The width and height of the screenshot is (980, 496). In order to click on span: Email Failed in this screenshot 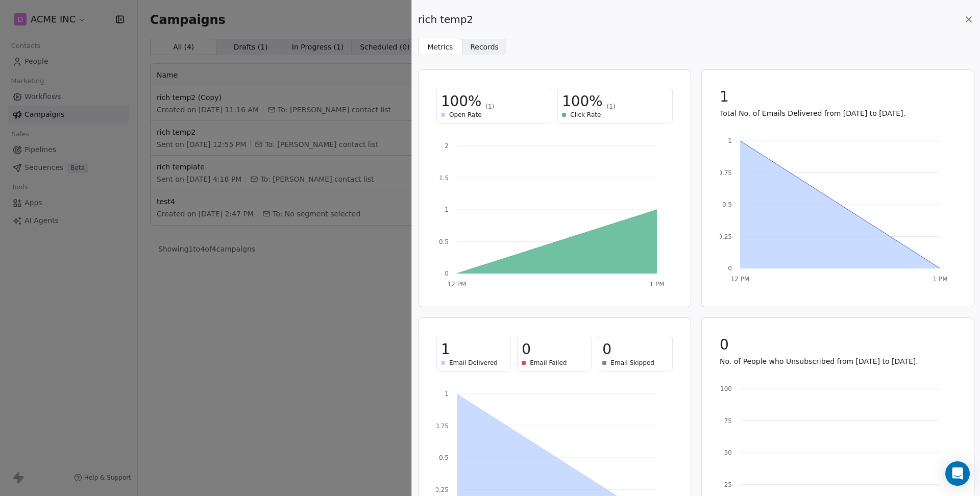, I will do `click(548, 362)`.